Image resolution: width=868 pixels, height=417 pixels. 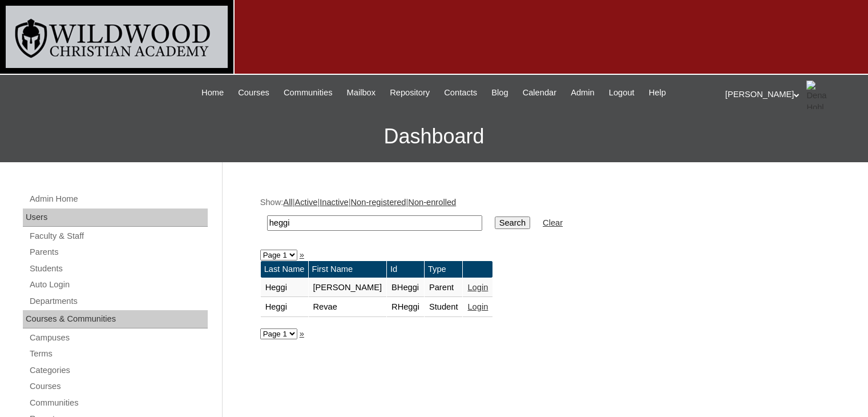 What do you see at coordinates (212, 92) in the screenshot?
I see `span: Home` at bounding box center [212, 92].